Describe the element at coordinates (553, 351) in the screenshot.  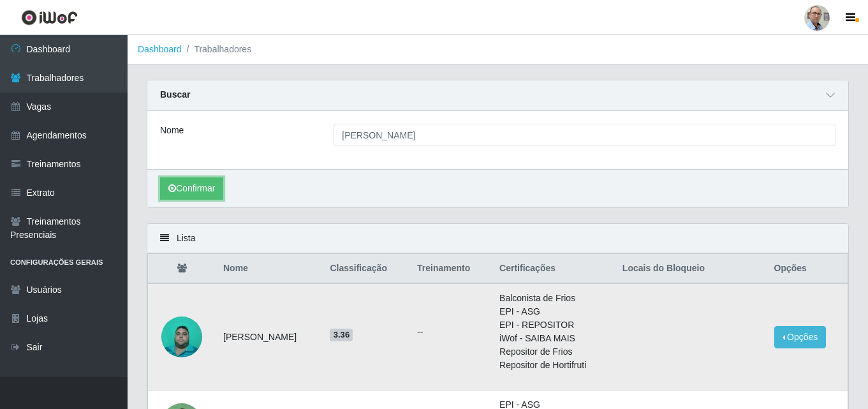
I see `li: Repositor de Frios` at that location.